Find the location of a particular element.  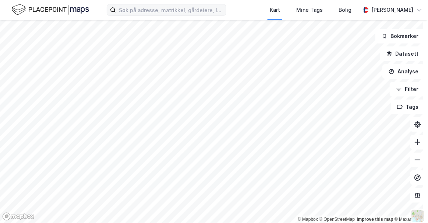

div: Bolig is located at coordinates (345, 10).